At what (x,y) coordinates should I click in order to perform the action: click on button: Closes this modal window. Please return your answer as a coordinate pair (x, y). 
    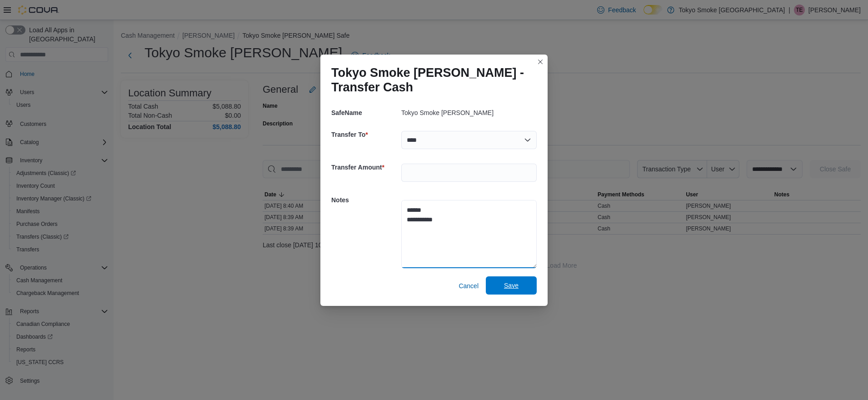
    Looking at the image, I should click on (540, 61).